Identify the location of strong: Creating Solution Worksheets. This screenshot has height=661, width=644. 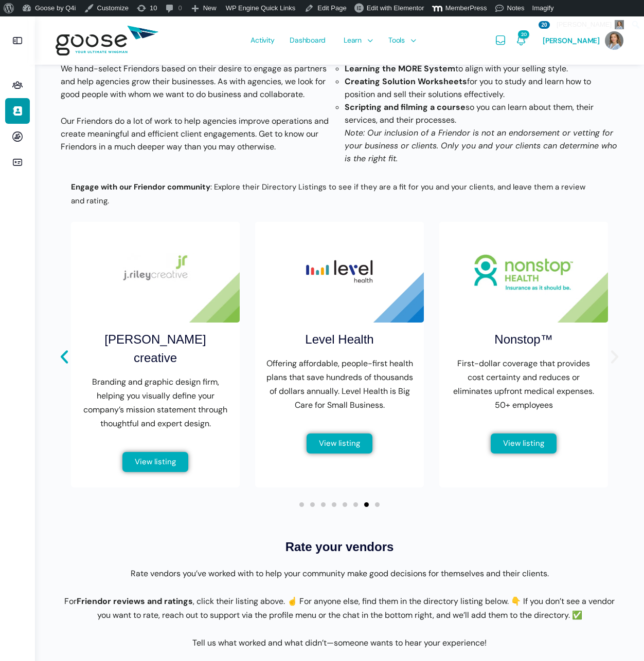
(405, 81).